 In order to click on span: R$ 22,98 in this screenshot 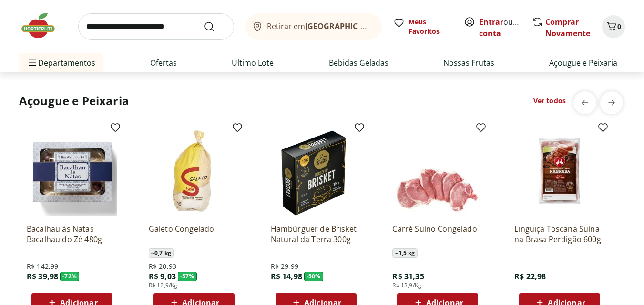, I will do `click(530, 277)`.